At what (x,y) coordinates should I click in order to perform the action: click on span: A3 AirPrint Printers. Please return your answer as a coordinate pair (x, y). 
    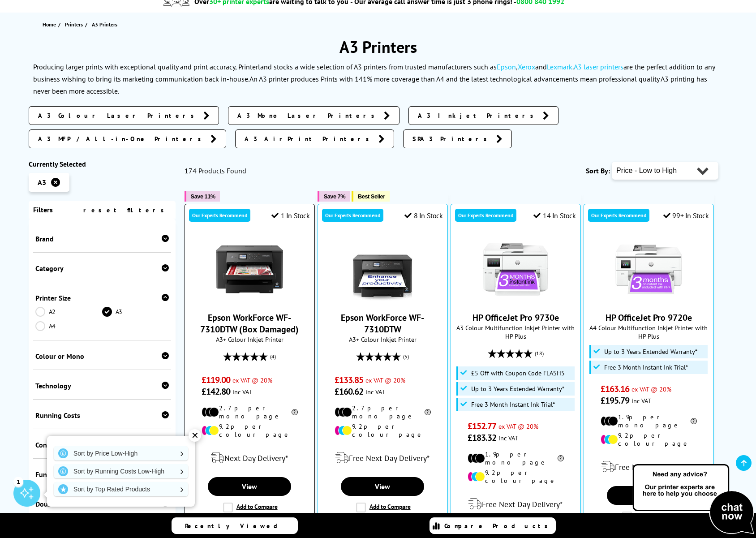
    Looking at the image, I should click on (309, 139).